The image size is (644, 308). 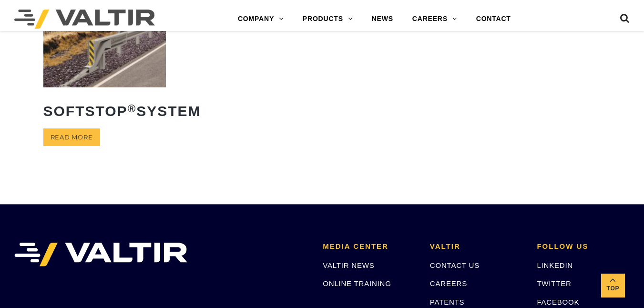 What do you see at coordinates (614, 285) in the screenshot?
I see `a: Top` at bounding box center [614, 285].